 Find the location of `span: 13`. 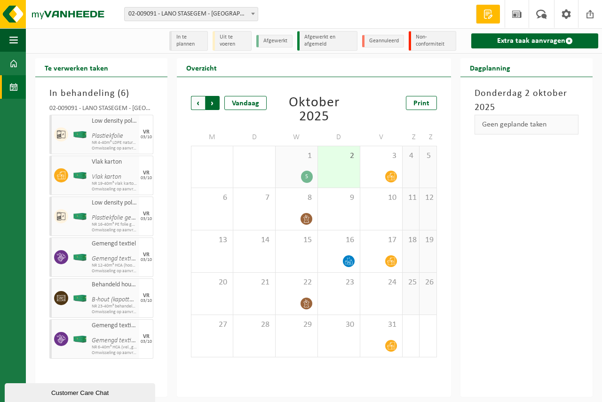

span: 13 is located at coordinates (212, 240).